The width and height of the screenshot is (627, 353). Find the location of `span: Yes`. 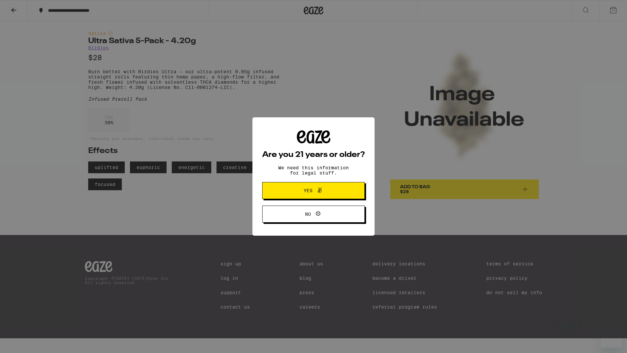

span: Yes is located at coordinates (308, 191).